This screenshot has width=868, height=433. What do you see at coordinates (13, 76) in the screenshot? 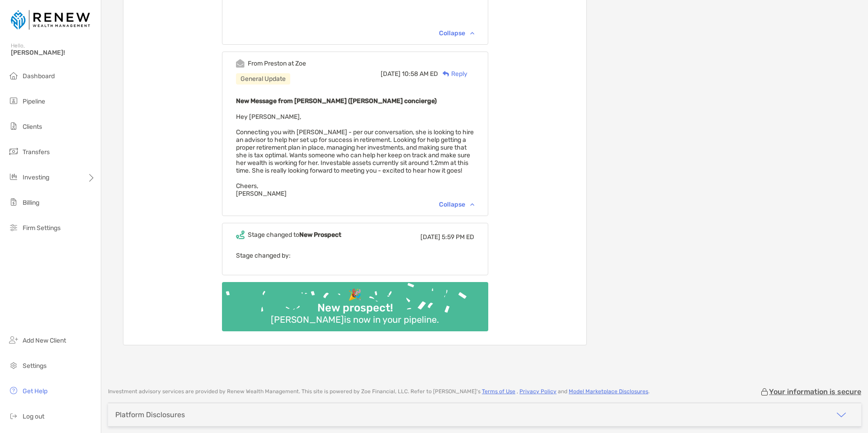
I see `img: dashboard icon` at bounding box center [13, 76].